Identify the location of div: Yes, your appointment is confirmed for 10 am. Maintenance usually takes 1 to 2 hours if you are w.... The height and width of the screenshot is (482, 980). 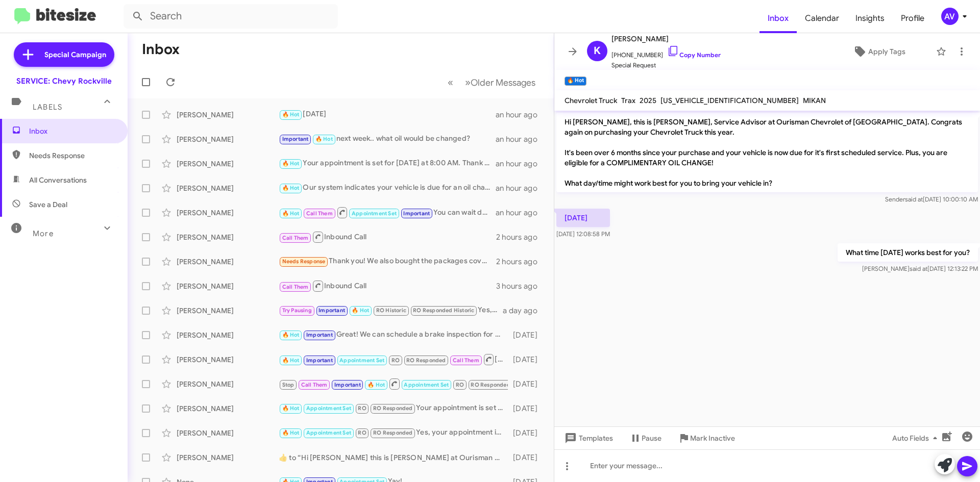
(393, 432).